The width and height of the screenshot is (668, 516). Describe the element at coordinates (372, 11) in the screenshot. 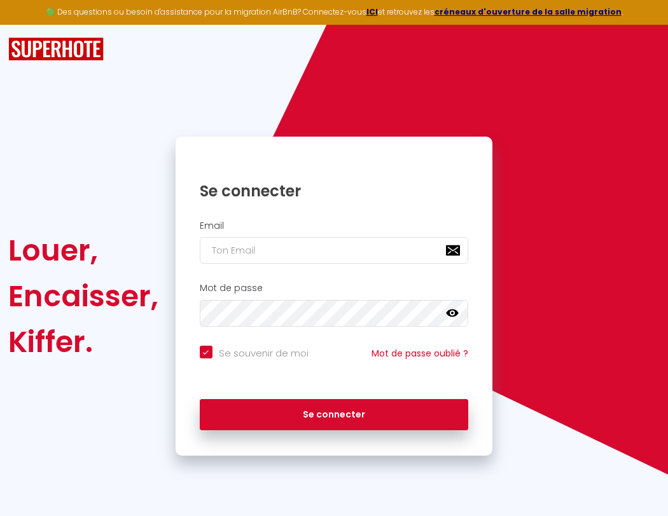

I see `strong: ICI` at that location.